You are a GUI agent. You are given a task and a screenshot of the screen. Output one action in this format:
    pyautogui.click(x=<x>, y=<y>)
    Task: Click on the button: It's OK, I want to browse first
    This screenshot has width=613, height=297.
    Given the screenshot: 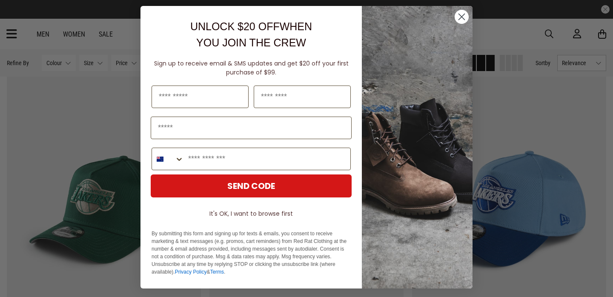 What is the action you would take?
    pyautogui.click(x=251, y=214)
    